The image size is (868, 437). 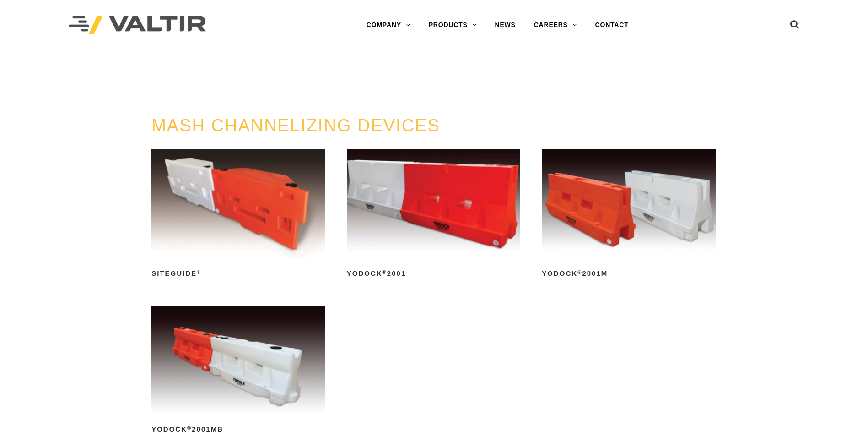 What do you see at coordinates (434, 274) in the screenshot?
I see `h2: Yodock 2001` at bounding box center [434, 274].